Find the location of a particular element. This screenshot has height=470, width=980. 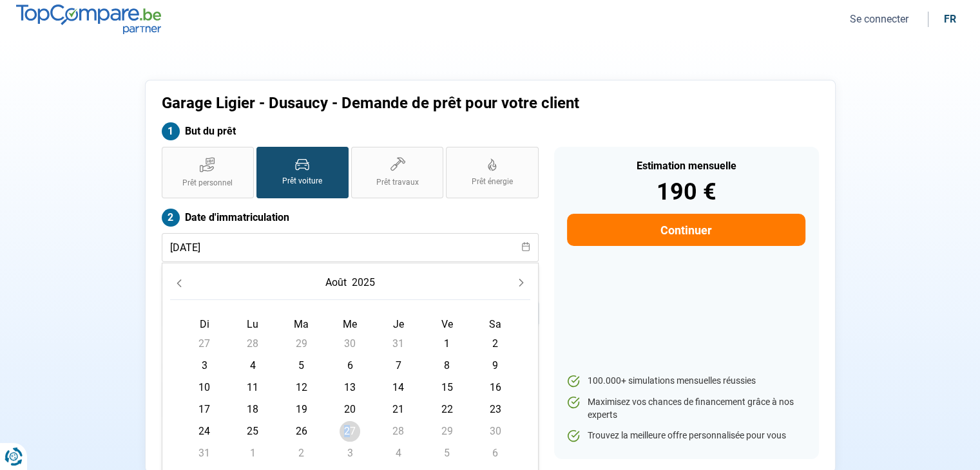

input: jj/mm/aaaa is located at coordinates (350, 247).